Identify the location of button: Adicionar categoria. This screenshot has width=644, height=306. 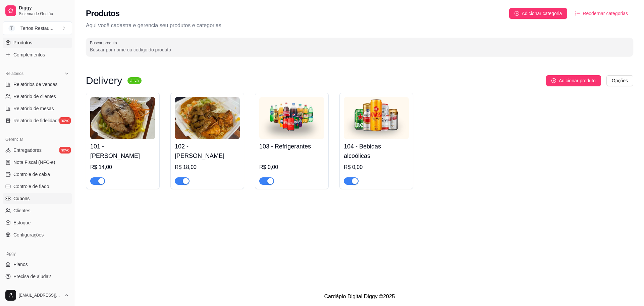
(538, 13).